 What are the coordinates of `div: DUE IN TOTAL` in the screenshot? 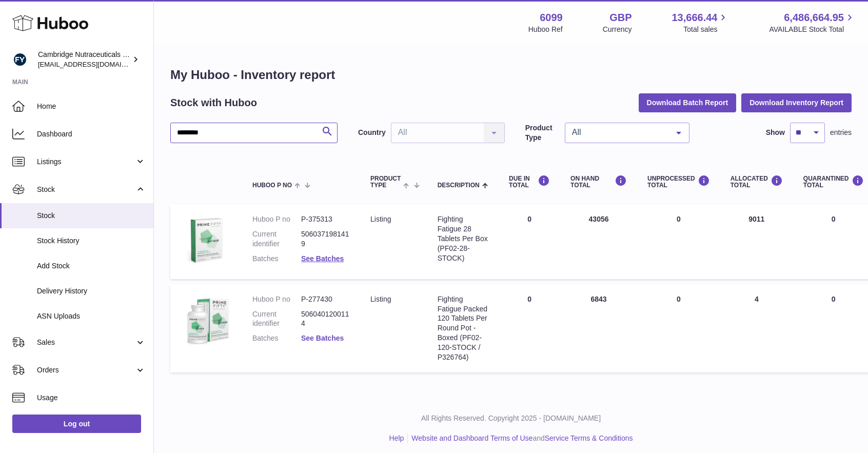 It's located at (529, 181).